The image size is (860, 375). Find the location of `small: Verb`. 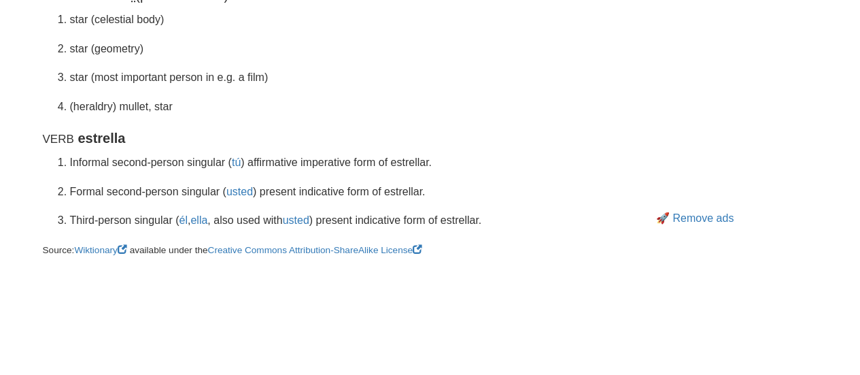

small: Verb is located at coordinates (58, 139).